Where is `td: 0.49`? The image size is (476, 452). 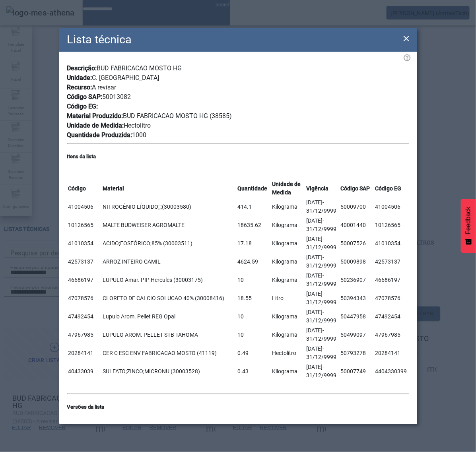 td: 0.49 is located at coordinates (254, 353).